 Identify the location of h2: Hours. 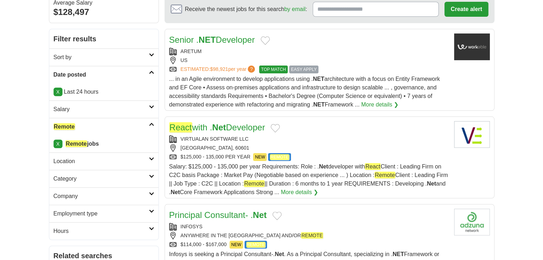
(101, 232).